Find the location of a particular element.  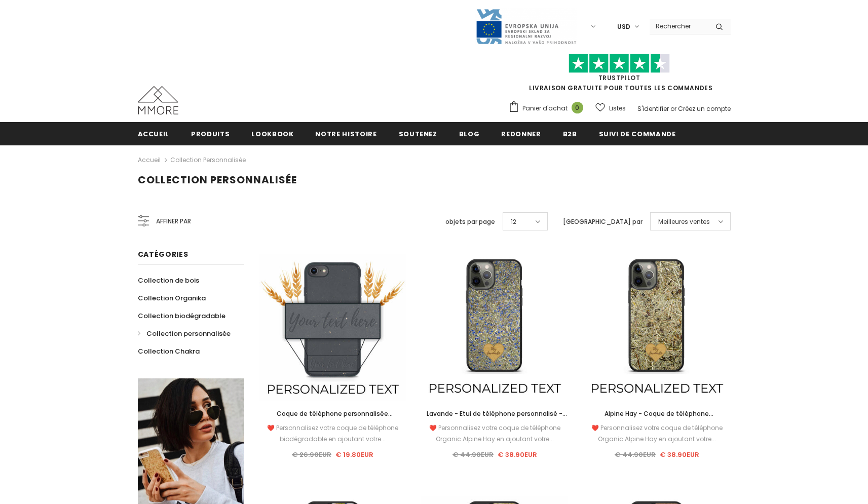

a: Alpine Hay - Coque de téléphone personnalisée - Cadeau personnalisé is located at coordinates (656, 413).